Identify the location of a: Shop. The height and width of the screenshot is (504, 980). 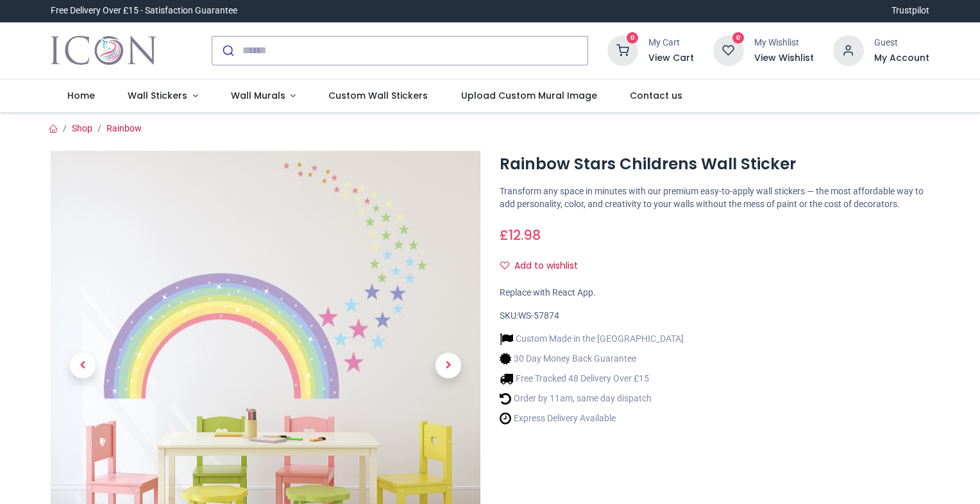
(82, 128).